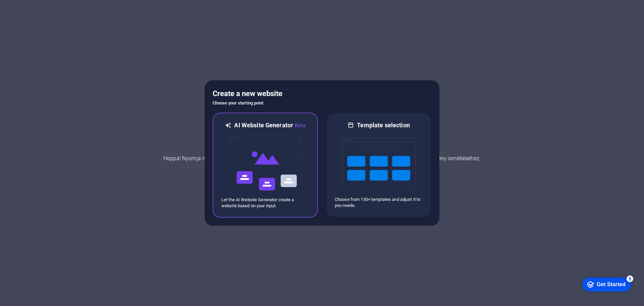 Image resolution: width=644 pixels, height=306 pixels. What do you see at coordinates (30, 10) in the screenshot?
I see `div: Get Started 5 items remaining, 0% complete` at bounding box center [30, 10].